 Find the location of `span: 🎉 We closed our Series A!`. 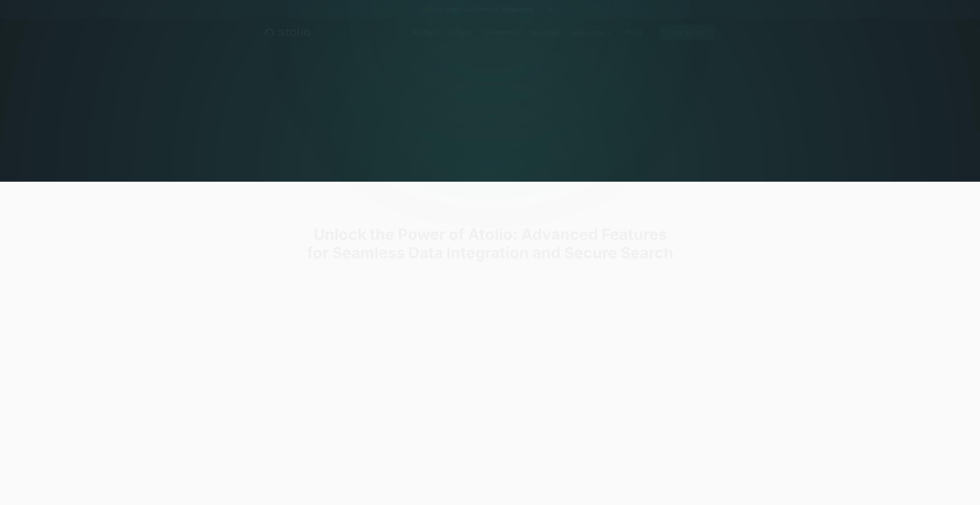

span: 🎉 We closed our Series A! is located at coordinates (484, 10).